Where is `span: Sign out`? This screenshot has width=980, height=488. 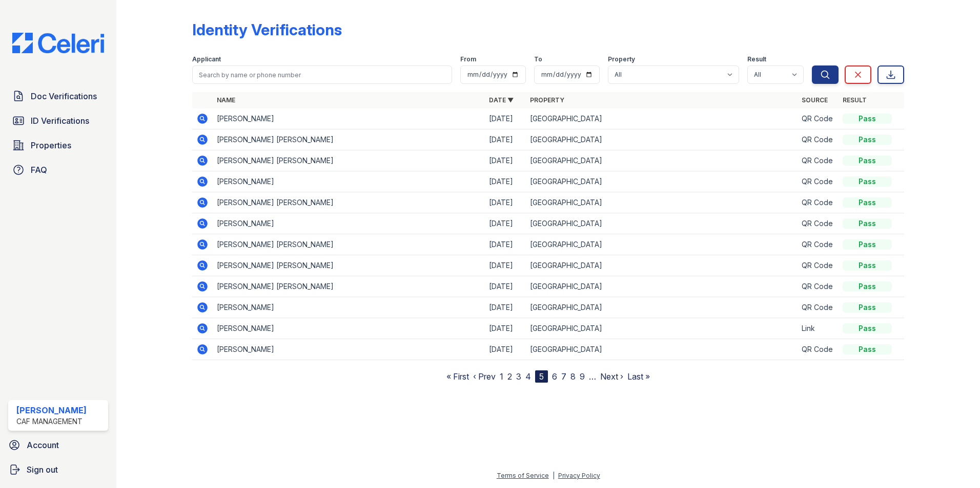 span: Sign out is located at coordinates (42, 470).